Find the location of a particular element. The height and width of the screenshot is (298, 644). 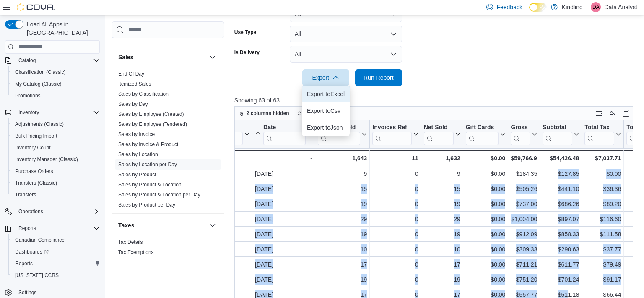

div: $79.49 is located at coordinates (603, 265).